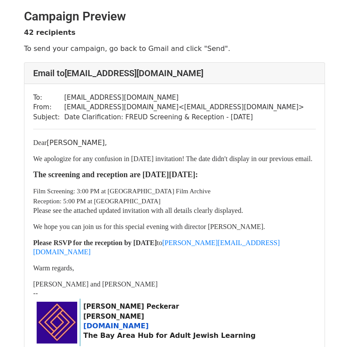 This screenshot has width=349, height=347. I want to click on strong: 42 recipients, so click(50, 32).